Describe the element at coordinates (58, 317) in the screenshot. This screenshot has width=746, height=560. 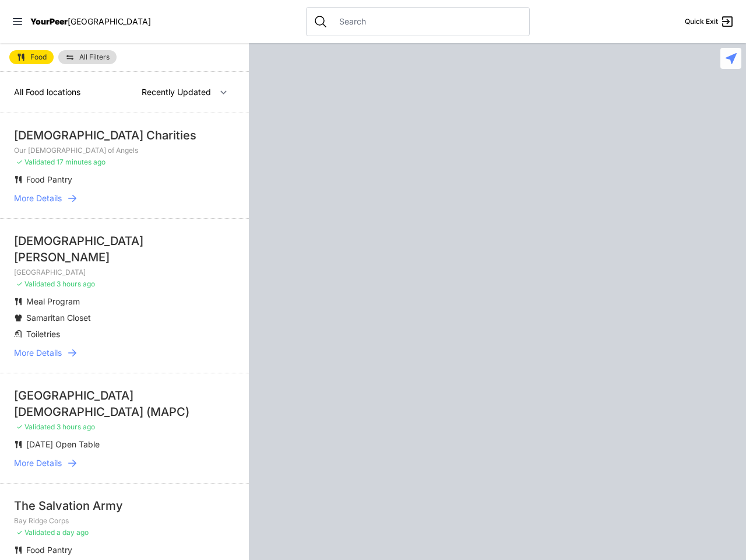
I see `span: Samaritan Closet` at that location.